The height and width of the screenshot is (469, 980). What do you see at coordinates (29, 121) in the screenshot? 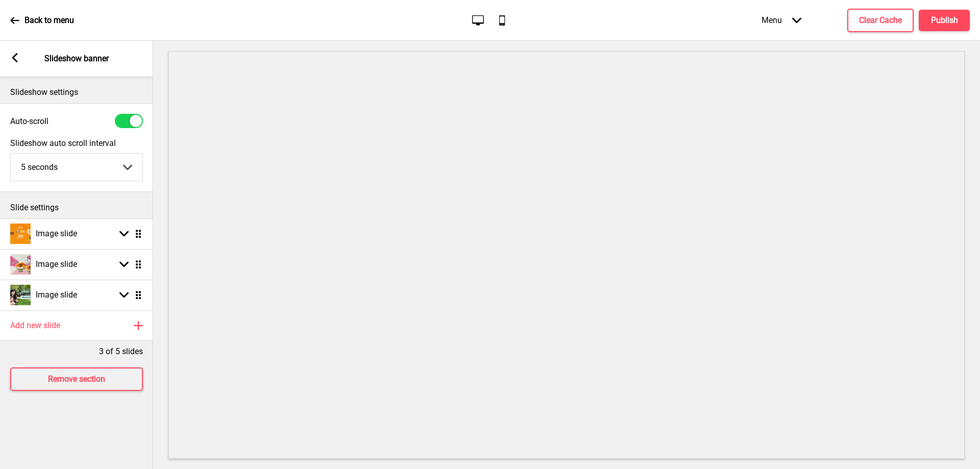
I see `label: Auto-scroll` at bounding box center [29, 121].